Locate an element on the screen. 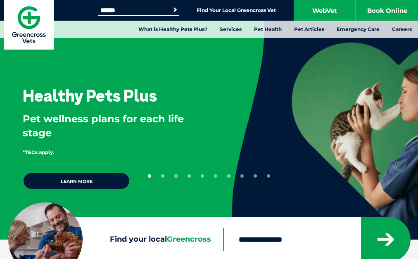 The height and width of the screenshot is (259, 418). a: Find Your Local Greencross Vet is located at coordinates (236, 10).